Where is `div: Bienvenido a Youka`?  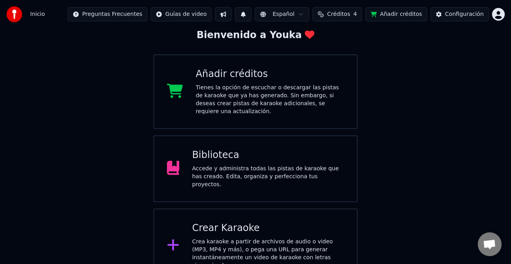
div: Bienvenido a Youka is located at coordinates (256, 35).